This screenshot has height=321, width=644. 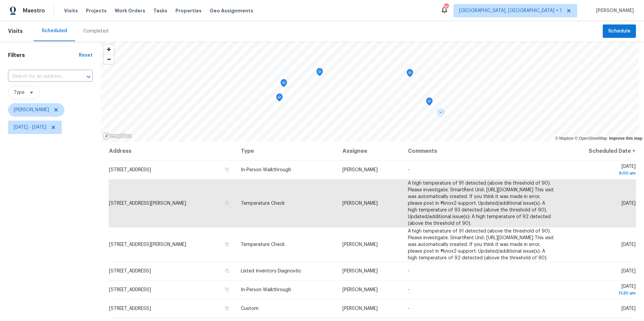 What do you see at coordinates (54, 31) in the screenshot?
I see `div: Scheduled` at bounding box center [54, 31].